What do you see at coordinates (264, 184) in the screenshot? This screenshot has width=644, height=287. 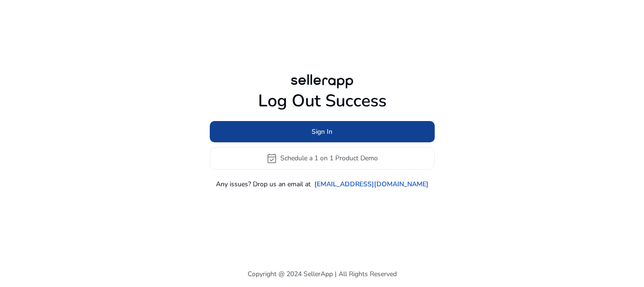 I see `p: Any issues? Drop us an email at` at bounding box center [264, 184].